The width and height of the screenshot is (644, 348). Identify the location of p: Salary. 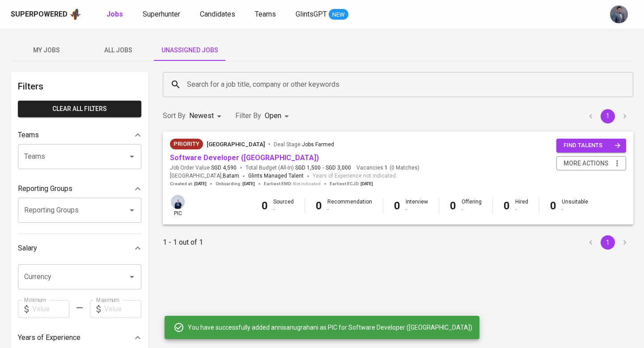
(27, 248).